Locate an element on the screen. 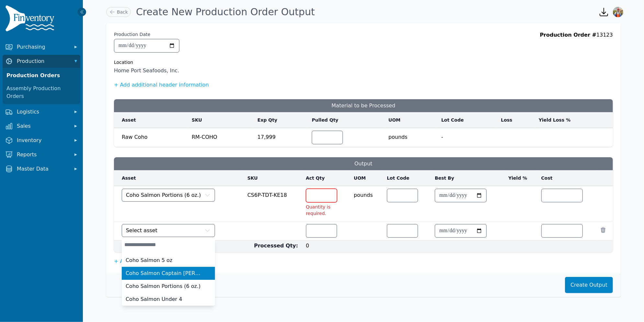 The image size is (644, 322). td: RM-COHO is located at coordinates (220, 137).